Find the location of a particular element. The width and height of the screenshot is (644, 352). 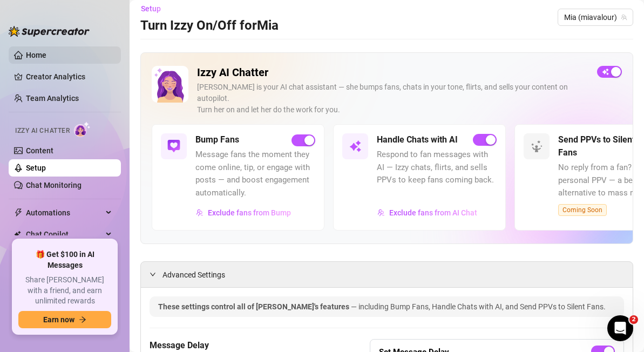

span: 2 is located at coordinates (634, 320).